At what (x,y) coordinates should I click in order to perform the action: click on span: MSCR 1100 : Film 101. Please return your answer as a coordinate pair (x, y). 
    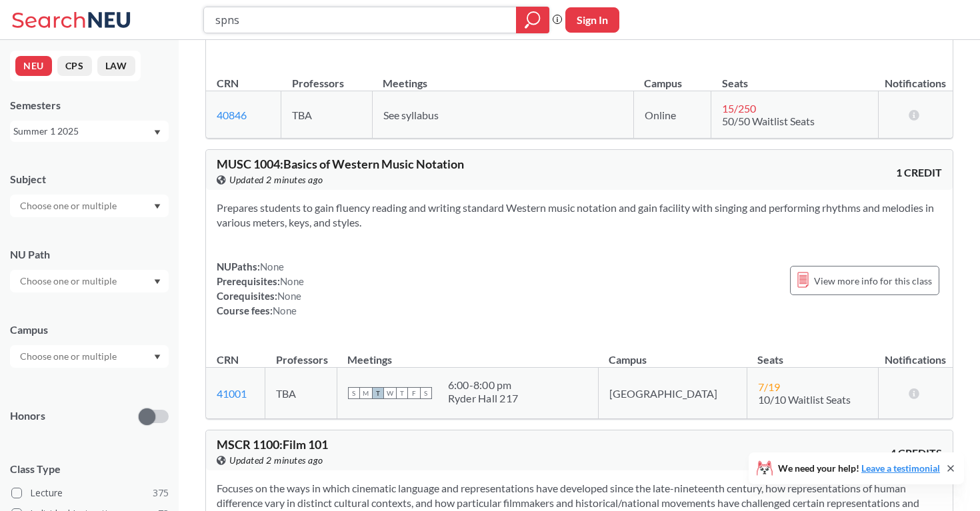
    Looking at the image, I should click on (272, 445).